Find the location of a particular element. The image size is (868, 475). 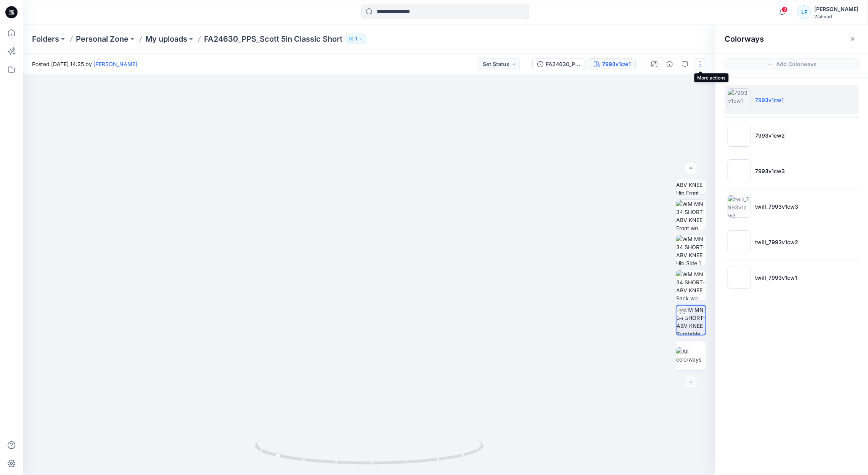

img: twill_7993v1cw3 is located at coordinates (739, 206).